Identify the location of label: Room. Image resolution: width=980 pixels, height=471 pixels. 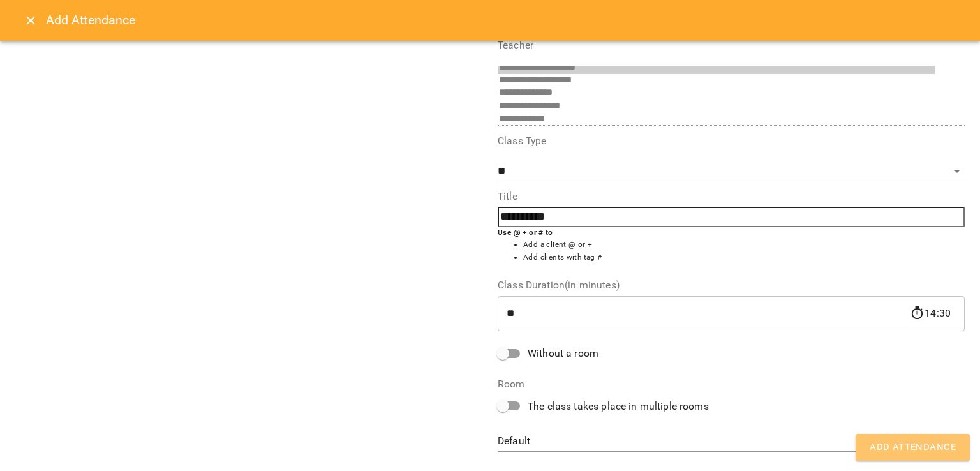
(731, 384).